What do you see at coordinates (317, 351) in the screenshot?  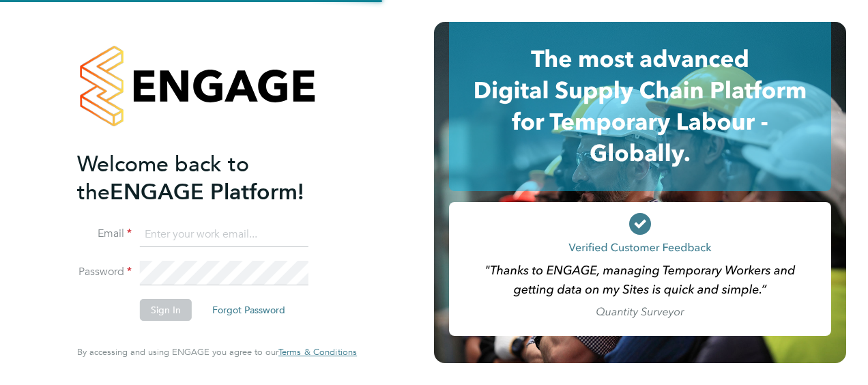 I see `span: Terms & Conditions` at bounding box center [317, 351].